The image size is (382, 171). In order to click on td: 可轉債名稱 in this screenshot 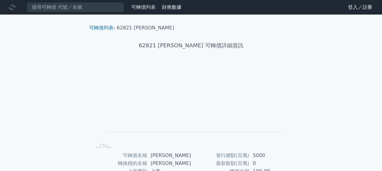, I will do `click(119, 156)`.